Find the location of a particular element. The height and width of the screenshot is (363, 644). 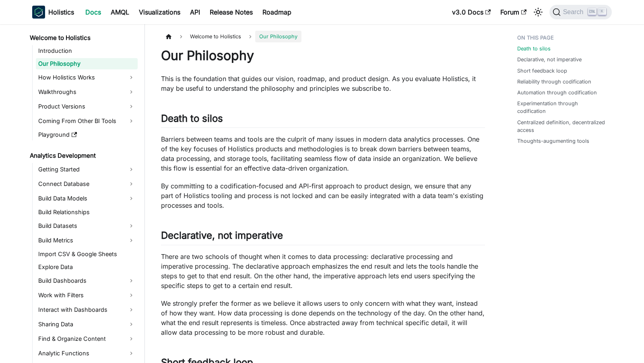

a: Our Philosophy is located at coordinates (87, 64).